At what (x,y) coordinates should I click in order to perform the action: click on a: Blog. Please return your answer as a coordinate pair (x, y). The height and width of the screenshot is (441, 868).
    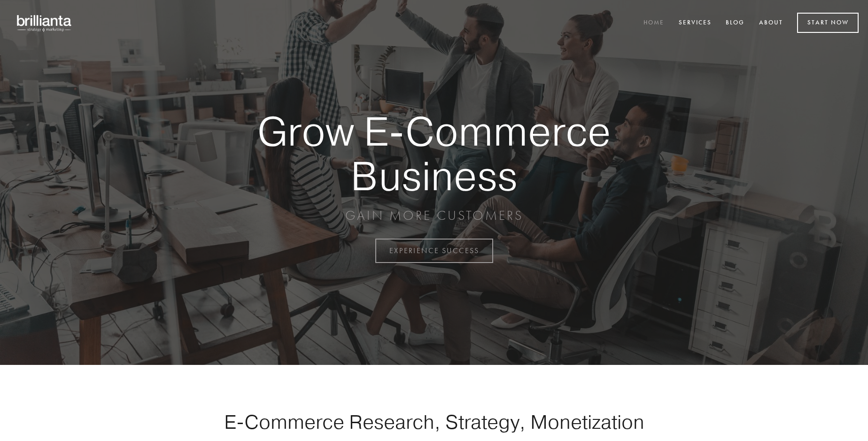
    Looking at the image, I should click on (736, 23).